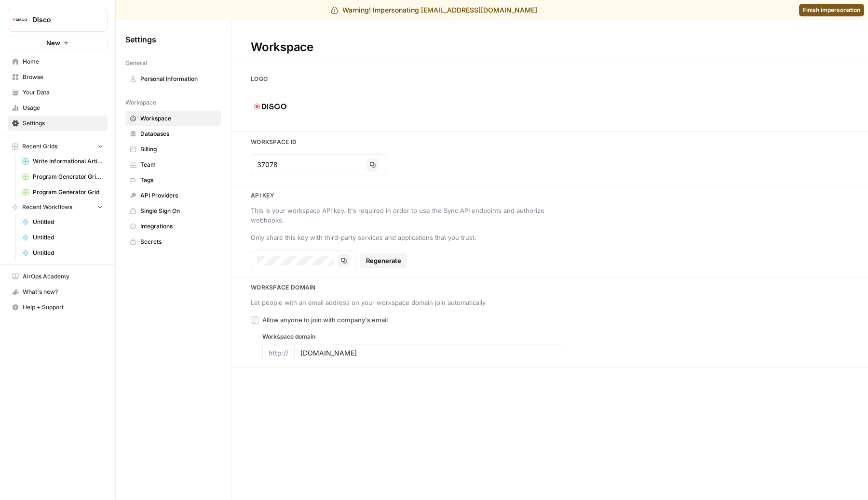 The image size is (868, 500). I want to click on h3: Workspace Domain, so click(550, 288).